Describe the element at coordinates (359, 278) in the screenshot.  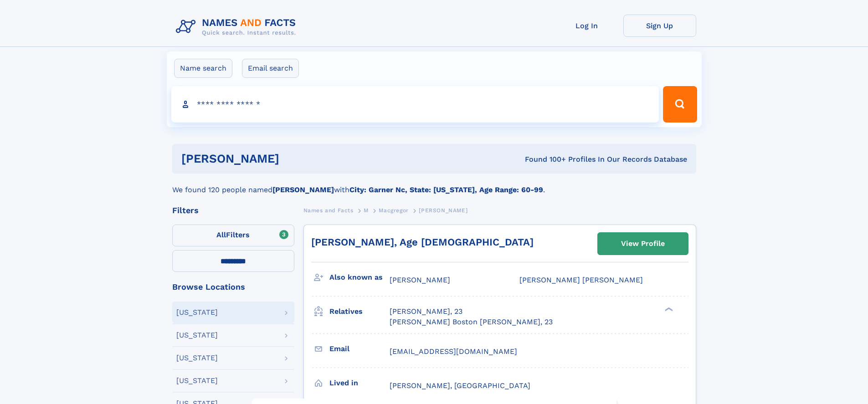
I see `h3: Also known as` at that location.